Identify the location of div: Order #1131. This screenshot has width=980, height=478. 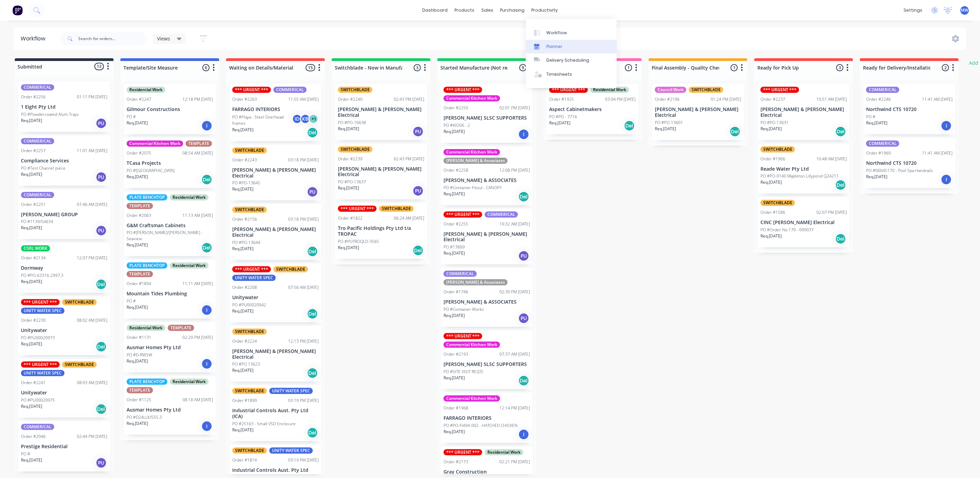
(139, 337).